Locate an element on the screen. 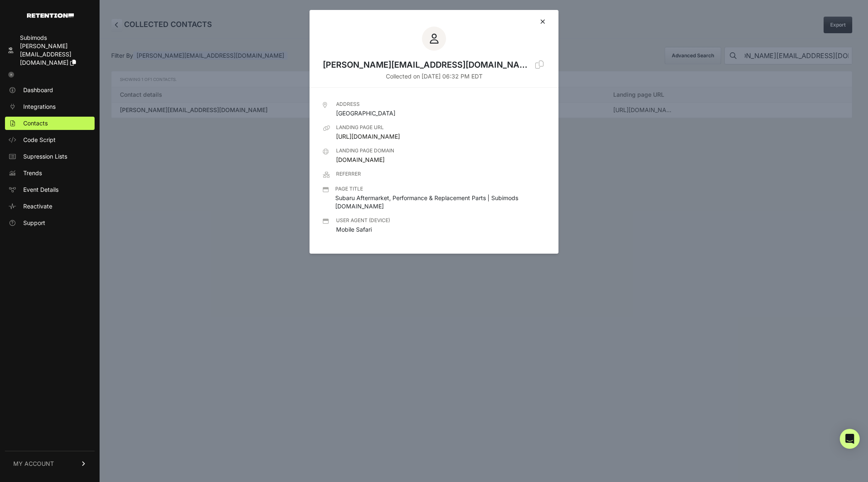  div: david.scigliuto@raymondjames.com is located at coordinates (427, 65).